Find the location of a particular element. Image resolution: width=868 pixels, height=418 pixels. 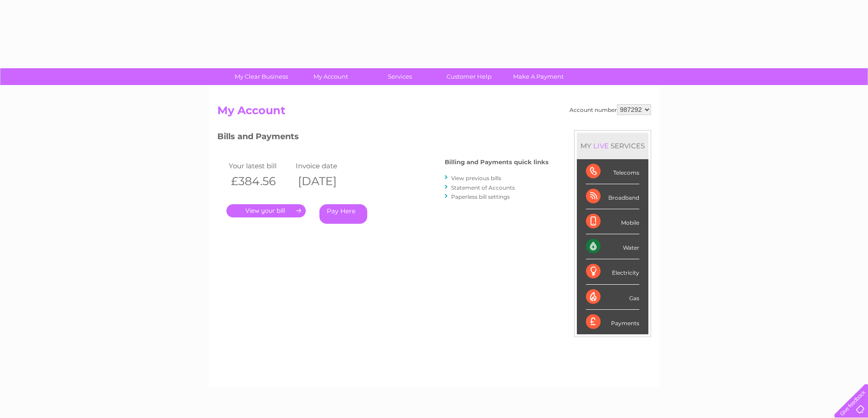

th: £384.56 is located at coordinates (260, 181).